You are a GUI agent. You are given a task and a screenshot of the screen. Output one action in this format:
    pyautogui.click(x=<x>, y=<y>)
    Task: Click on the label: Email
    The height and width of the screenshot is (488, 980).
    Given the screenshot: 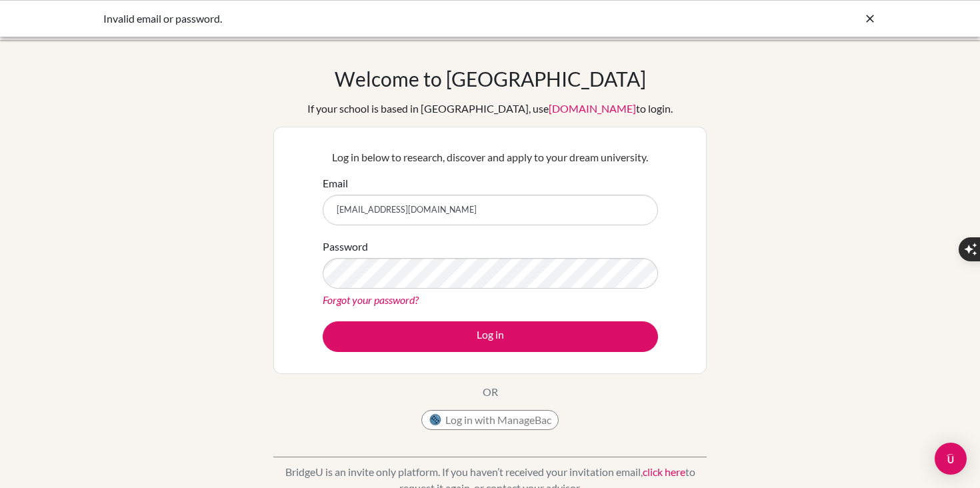 What is the action you would take?
    pyautogui.click(x=335, y=184)
    